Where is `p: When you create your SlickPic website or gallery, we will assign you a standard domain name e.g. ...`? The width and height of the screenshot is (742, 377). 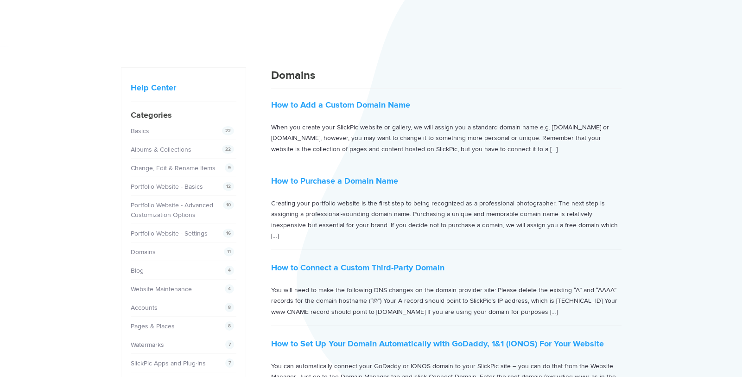 p: When you create your SlickPic website or gallery, we will assign you a standard domain name e.g. ... is located at coordinates (446, 138).